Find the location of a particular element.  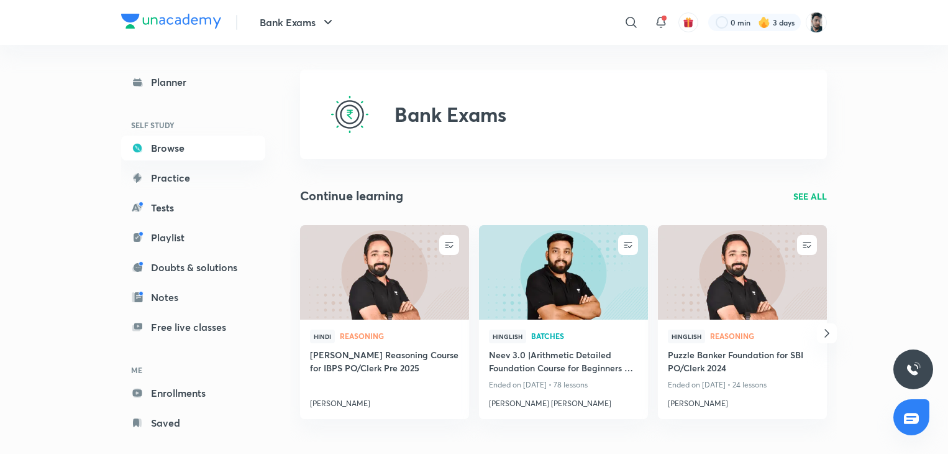

a: Saved is located at coordinates (193, 422).